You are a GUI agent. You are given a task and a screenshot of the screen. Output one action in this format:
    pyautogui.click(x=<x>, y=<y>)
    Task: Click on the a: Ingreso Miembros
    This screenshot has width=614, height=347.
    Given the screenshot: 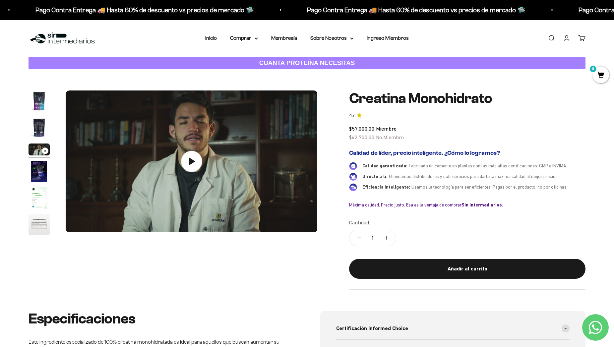 What is the action you would take?
    pyautogui.click(x=388, y=38)
    